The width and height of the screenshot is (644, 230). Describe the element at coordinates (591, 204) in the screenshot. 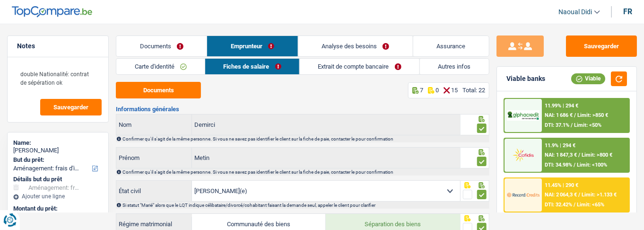

I see `span: Limit: <65%` at that location.